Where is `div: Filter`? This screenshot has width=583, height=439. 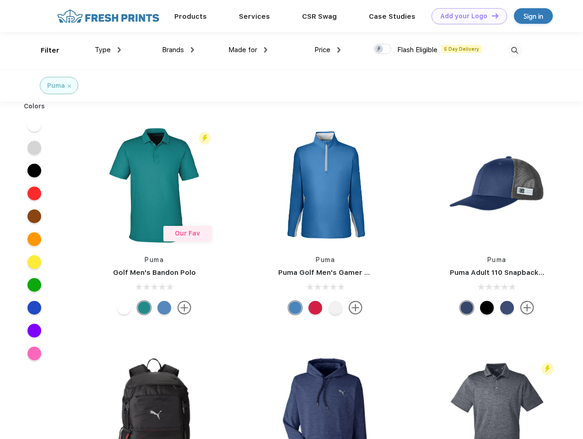 div: Filter is located at coordinates (50, 50).